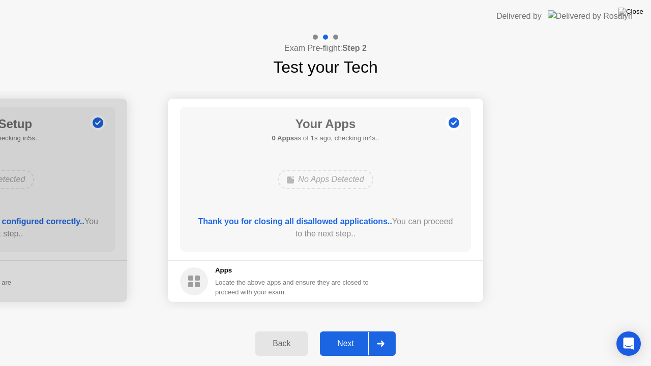  I want to click on div: Open Intercom Messenger, so click(629, 344).